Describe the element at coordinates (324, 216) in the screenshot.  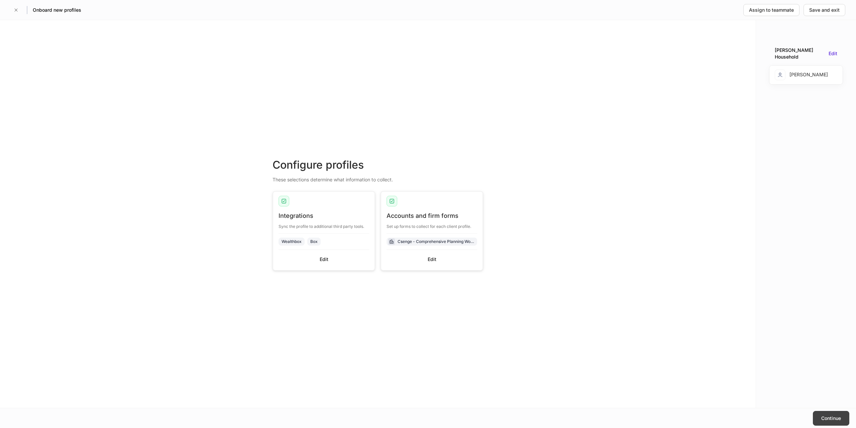
I see `div: Integrations` at that location.